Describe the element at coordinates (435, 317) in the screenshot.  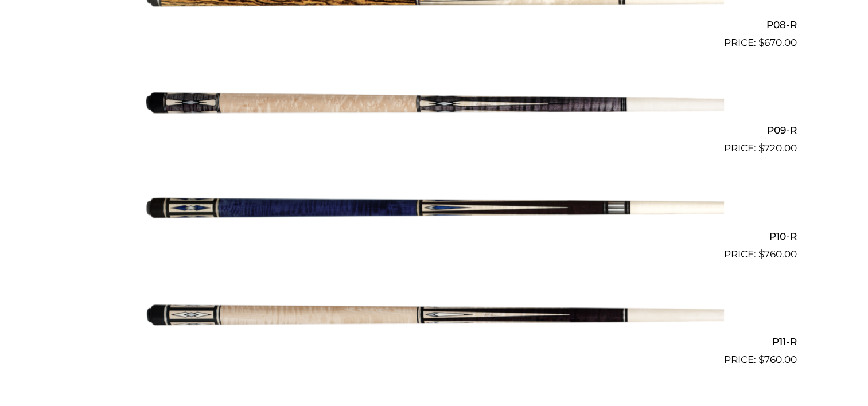
I see `a: P11-R $760.00` at that location.